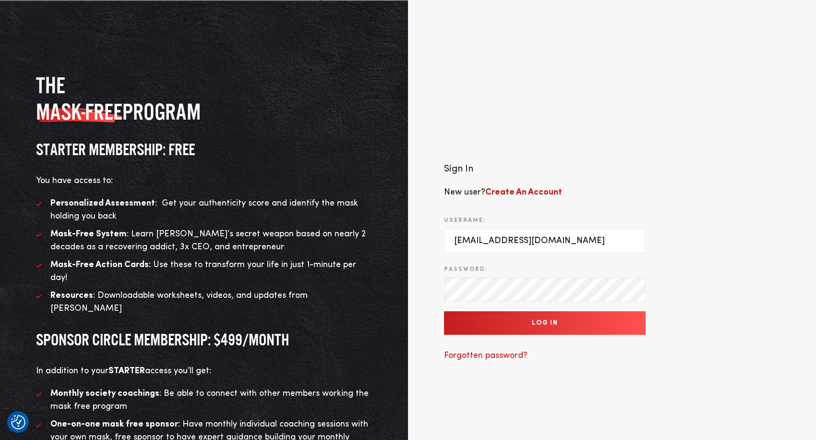  What do you see at coordinates (486, 355) in the screenshot?
I see `span: Forgotten password?` at bounding box center [486, 355].